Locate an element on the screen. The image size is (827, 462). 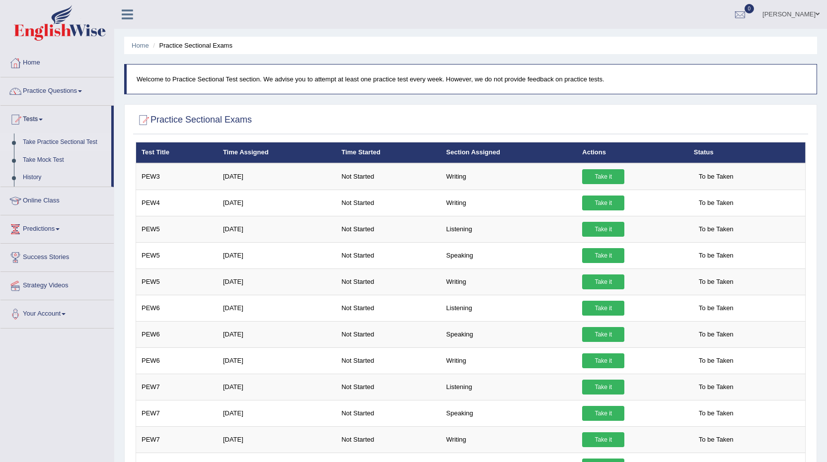
a: Your Account is located at coordinates (57, 313).